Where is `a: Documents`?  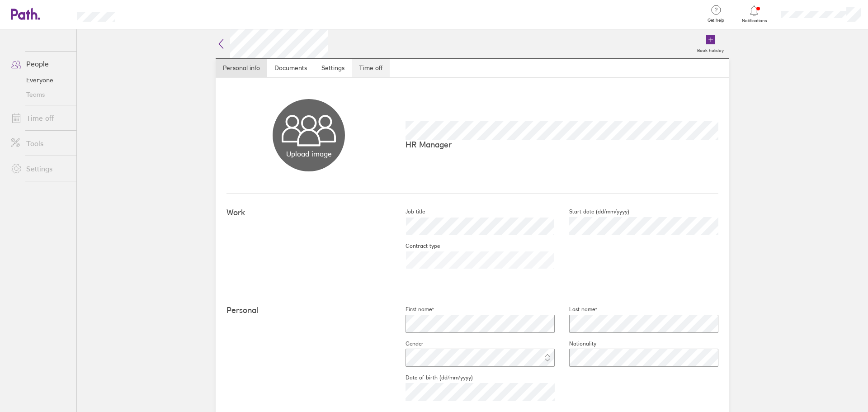
a: Documents is located at coordinates (291, 68).